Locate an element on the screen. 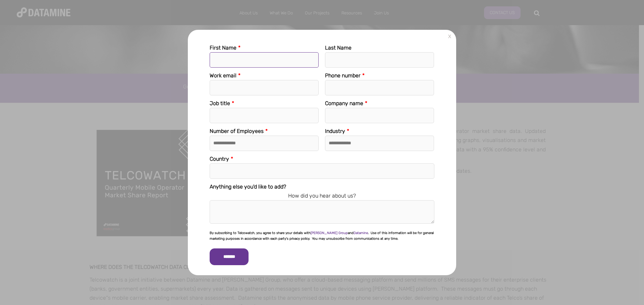 The image size is (644, 305). span: Anything else you'd like to add? is located at coordinates (248, 187).